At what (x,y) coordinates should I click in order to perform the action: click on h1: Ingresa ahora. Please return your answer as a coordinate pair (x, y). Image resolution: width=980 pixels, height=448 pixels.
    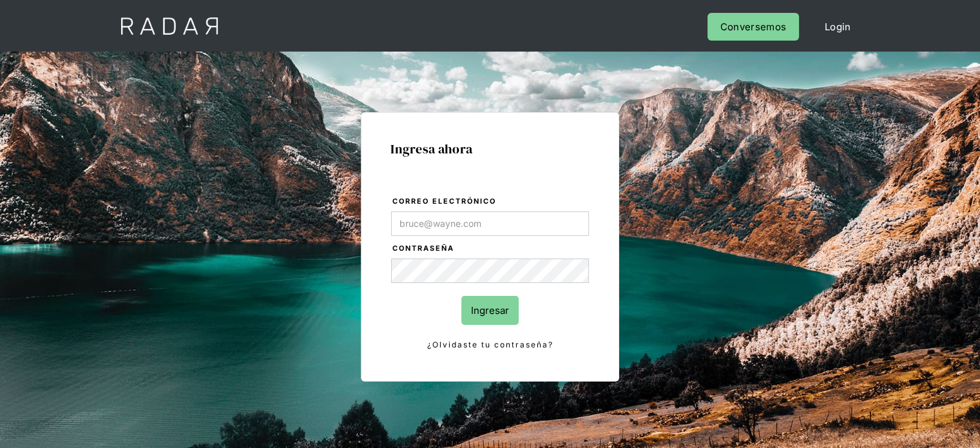
    Looking at the image, I should click on (490, 149).